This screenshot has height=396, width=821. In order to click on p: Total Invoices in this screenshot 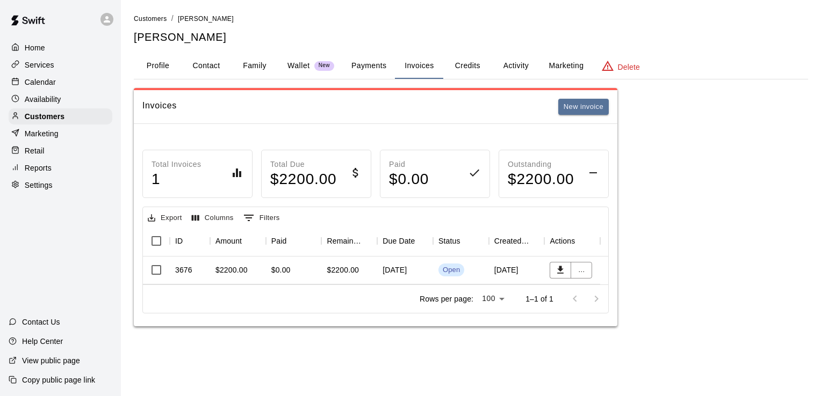, I will do `click(176, 164)`.